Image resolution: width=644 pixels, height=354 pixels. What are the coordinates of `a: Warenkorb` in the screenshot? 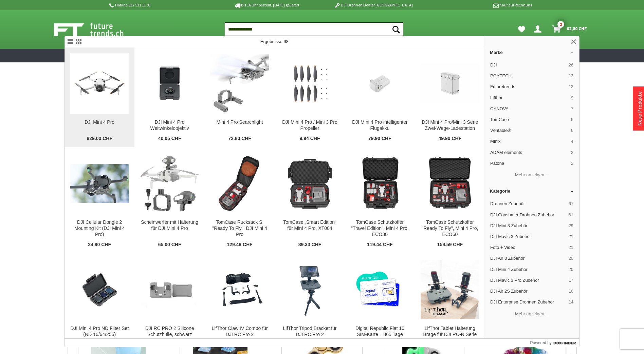 It's located at (570, 29).